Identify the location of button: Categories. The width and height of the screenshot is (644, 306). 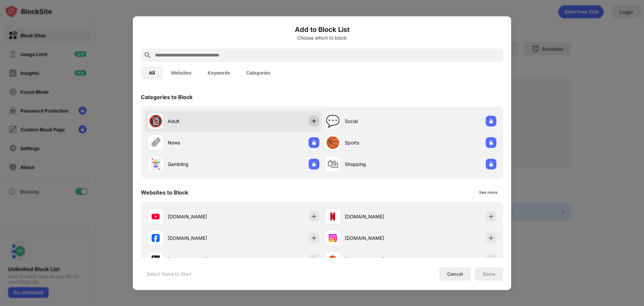
(259, 72).